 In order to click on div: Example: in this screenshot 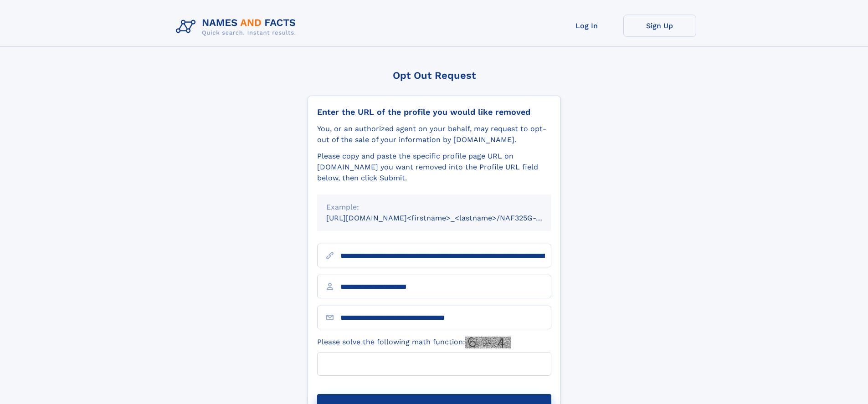, I will do `click(434, 207)`.